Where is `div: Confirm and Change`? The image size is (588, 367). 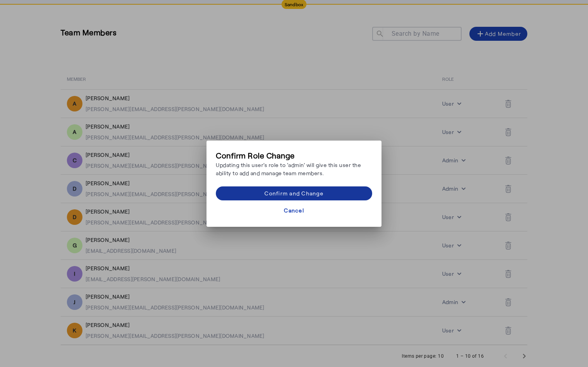 div: Confirm and Change is located at coordinates (294, 193).